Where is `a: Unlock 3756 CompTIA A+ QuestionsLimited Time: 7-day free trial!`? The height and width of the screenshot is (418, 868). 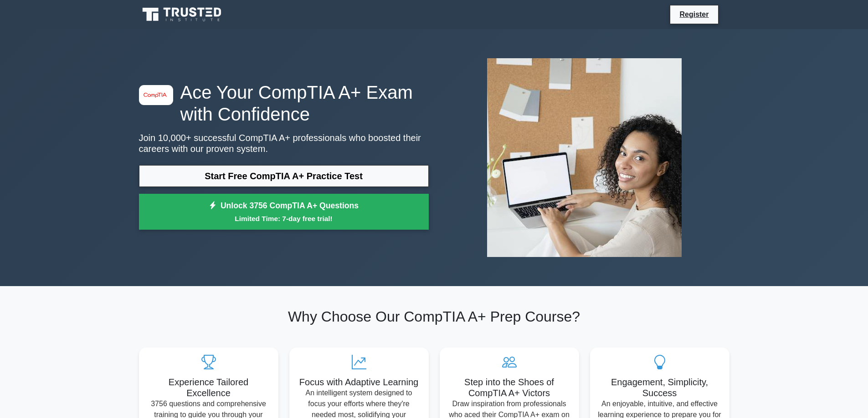
a: Unlock 3756 CompTIA A+ QuestionsLimited Time: 7-day free trial! is located at coordinates (284, 212).